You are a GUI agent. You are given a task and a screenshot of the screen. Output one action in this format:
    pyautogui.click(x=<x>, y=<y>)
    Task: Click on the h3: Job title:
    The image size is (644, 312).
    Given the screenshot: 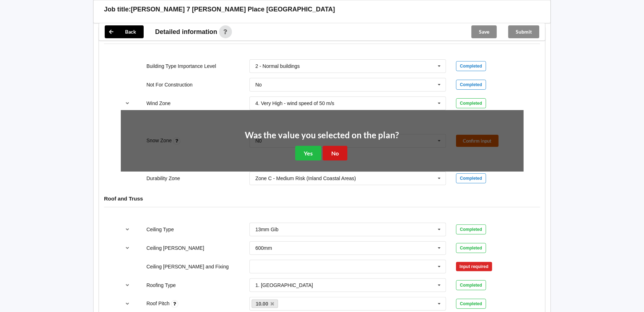 What is the action you would take?
    pyautogui.click(x=117, y=9)
    